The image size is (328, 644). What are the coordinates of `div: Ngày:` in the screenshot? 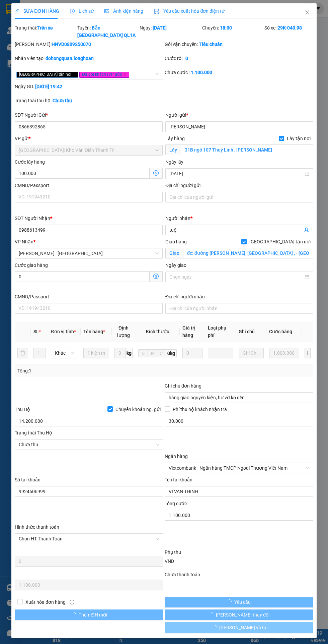 It's located at (170, 31).